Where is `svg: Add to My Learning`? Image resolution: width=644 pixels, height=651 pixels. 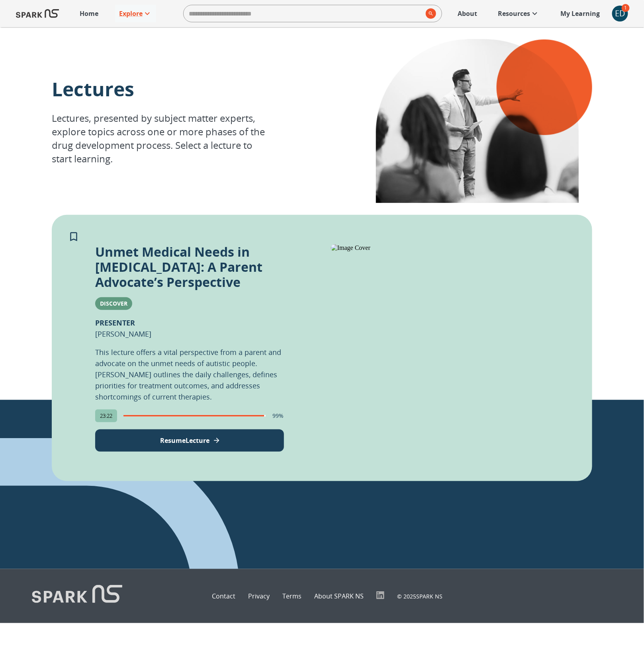 svg: Add to My Learning is located at coordinates (73, 237).